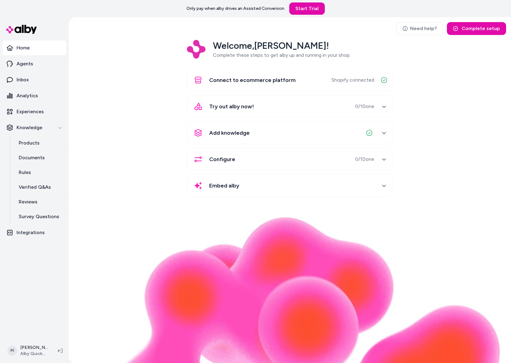 The image size is (511, 363). What do you see at coordinates (39, 217) in the screenshot?
I see `p: Survey Questions` at bounding box center [39, 217].